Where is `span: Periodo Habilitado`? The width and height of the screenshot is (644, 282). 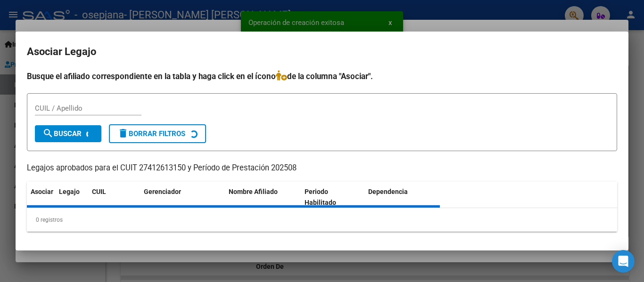
span: Periodo Habilitado is located at coordinates (320, 197).